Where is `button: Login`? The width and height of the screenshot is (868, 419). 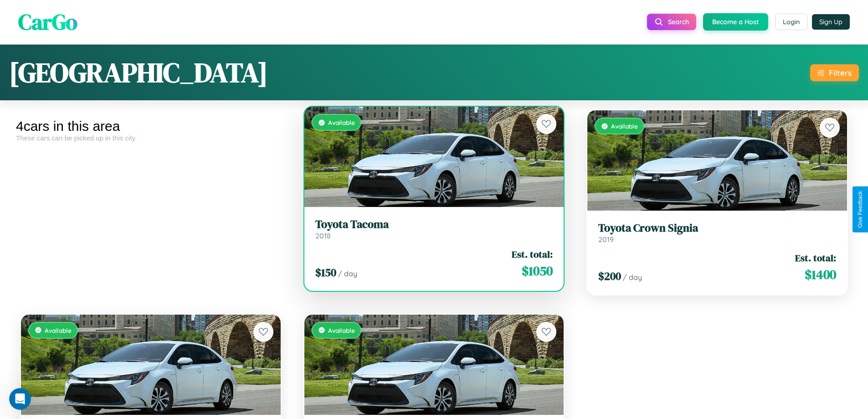
button: Login is located at coordinates (791, 22).